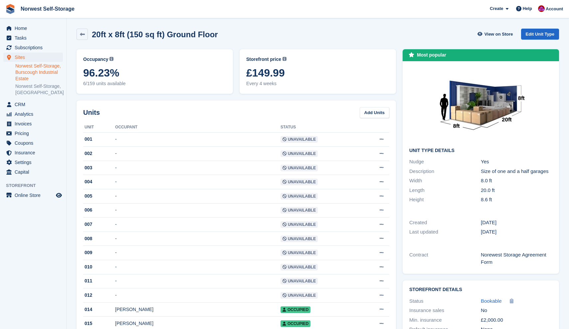  Describe the element at coordinates (318, 73) in the screenshot. I see `span: £149.99` at that location.